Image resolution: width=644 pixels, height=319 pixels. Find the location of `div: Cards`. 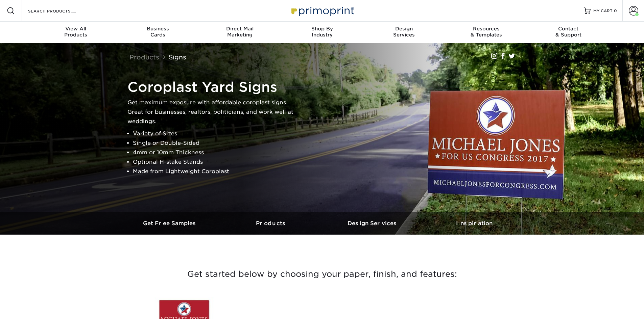

div: Cards is located at coordinates (157, 32).